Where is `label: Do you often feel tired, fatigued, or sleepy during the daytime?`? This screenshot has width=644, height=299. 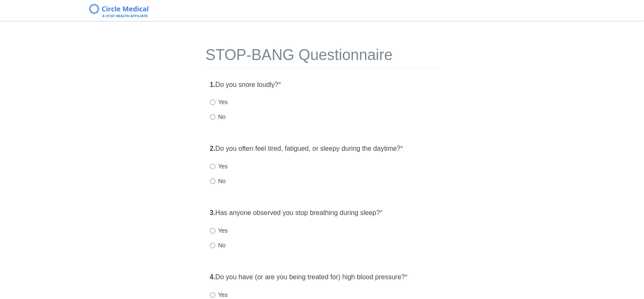
label: Do you often feel tired, fatigued, or sleepy during the daytime? is located at coordinates (306, 148).